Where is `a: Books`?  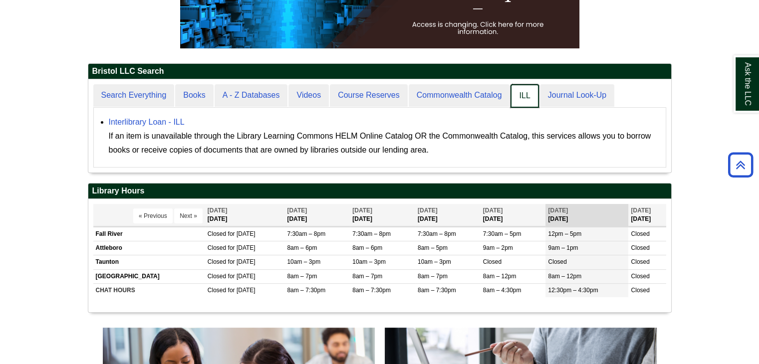
a: Books is located at coordinates (194, 95).